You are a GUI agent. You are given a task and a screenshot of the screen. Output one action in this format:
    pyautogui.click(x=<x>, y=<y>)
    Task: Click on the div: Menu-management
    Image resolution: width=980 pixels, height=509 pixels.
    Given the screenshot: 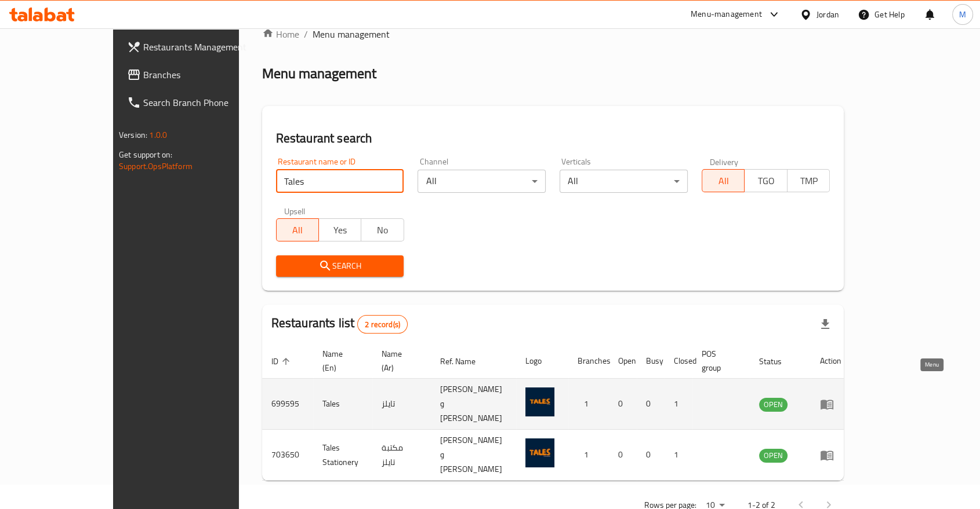 What is the action you would take?
    pyautogui.click(x=726, y=14)
    